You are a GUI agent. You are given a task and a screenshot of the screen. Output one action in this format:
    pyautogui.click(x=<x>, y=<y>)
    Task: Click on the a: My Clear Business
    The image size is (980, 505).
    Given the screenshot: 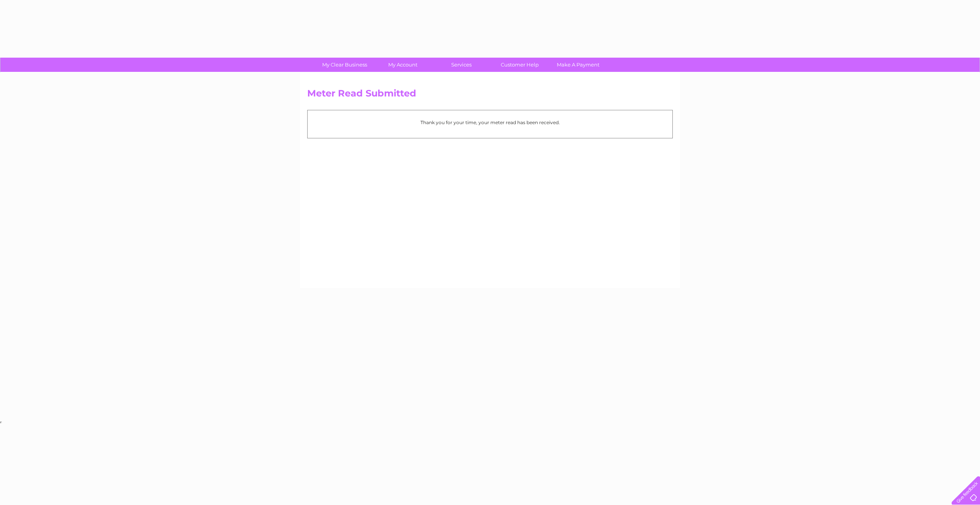 What is the action you would take?
    pyautogui.click(x=344, y=64)
    